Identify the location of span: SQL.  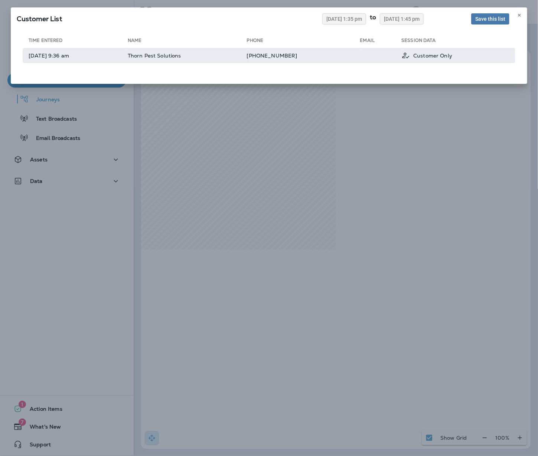
(39, 19).